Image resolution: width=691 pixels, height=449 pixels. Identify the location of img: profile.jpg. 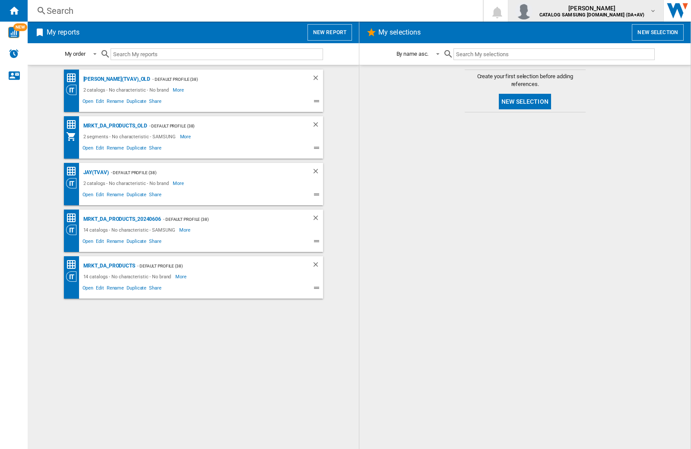
(524, 11).